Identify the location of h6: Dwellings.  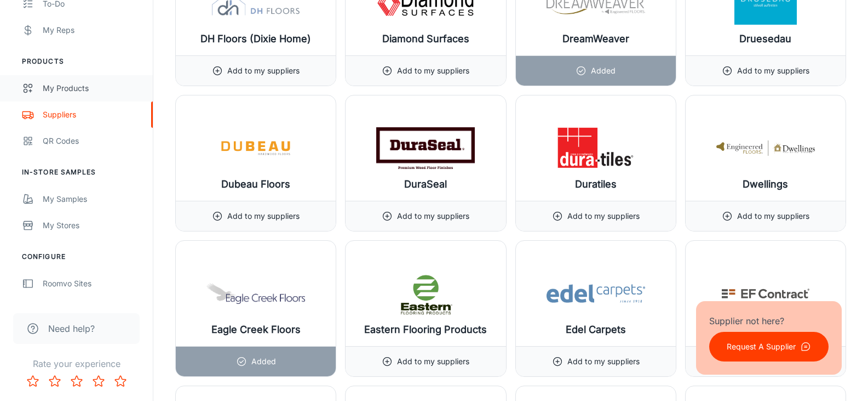
(765, 184).